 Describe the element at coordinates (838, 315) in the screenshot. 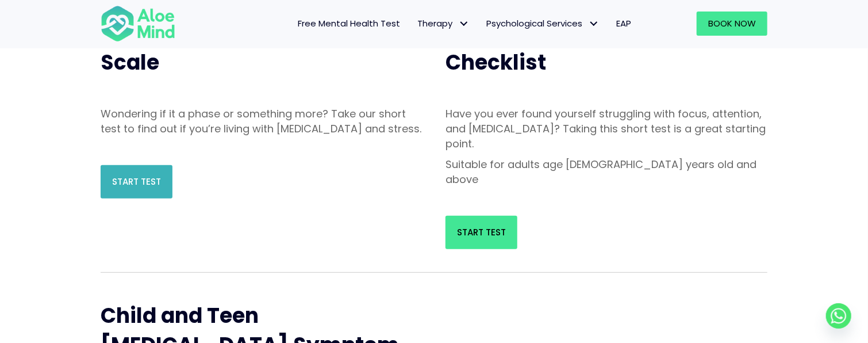

I see `a: Whatsapp` at that location.